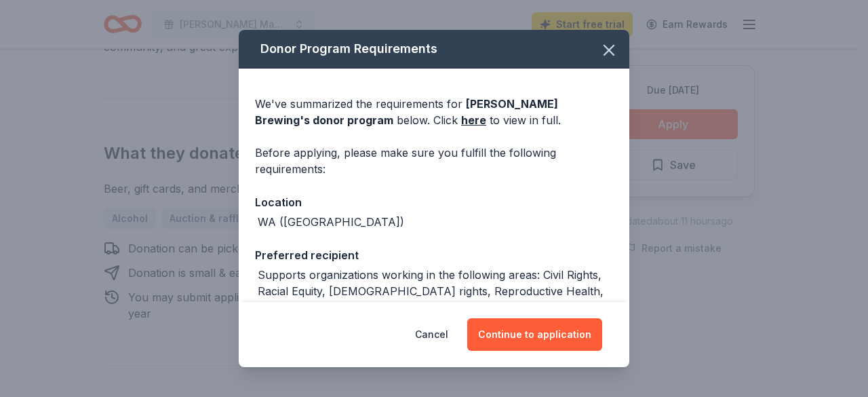 This screenshot has width=868, height=397. I want to click on div: Donor Program Requirements, so click(434, 49).